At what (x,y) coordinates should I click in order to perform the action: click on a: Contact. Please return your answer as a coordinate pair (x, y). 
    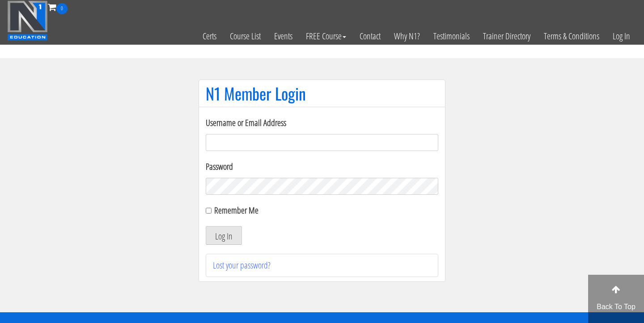
    Looking at the image, I should click on (370, 36).